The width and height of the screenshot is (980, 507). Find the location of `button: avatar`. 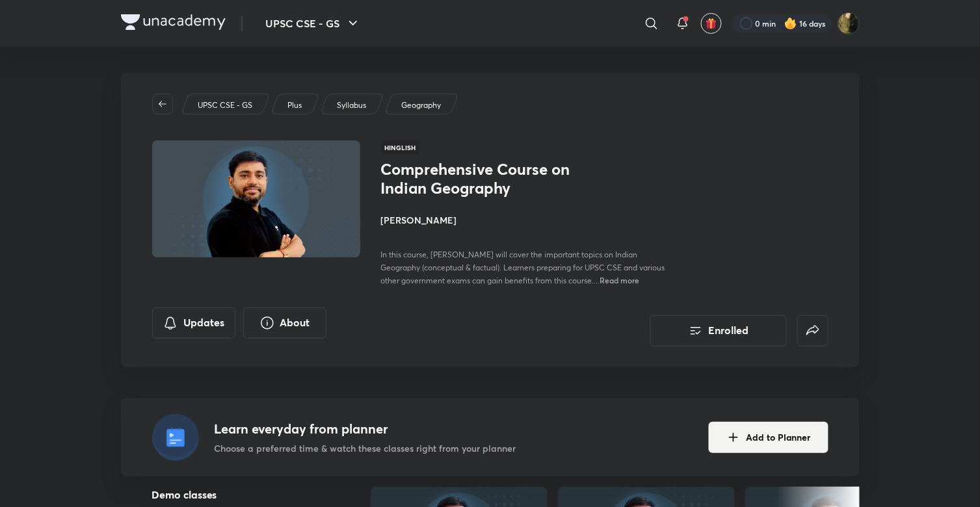

button: avatar is located at coordinates (711, 24).